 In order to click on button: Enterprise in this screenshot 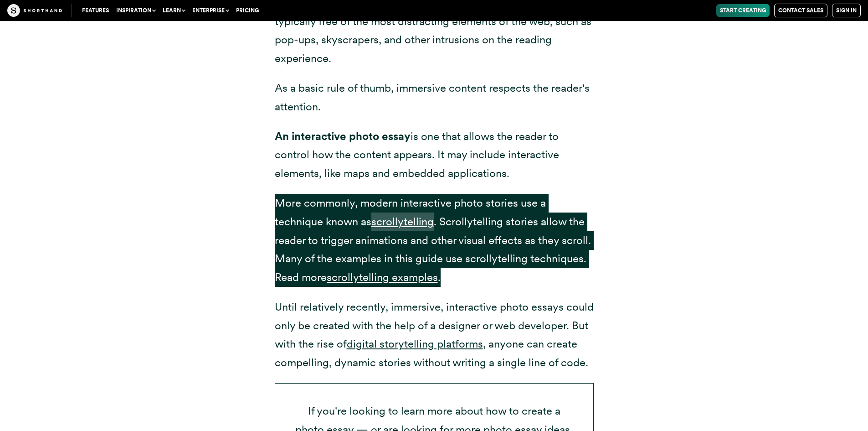, I will do `click(211, 11)`.